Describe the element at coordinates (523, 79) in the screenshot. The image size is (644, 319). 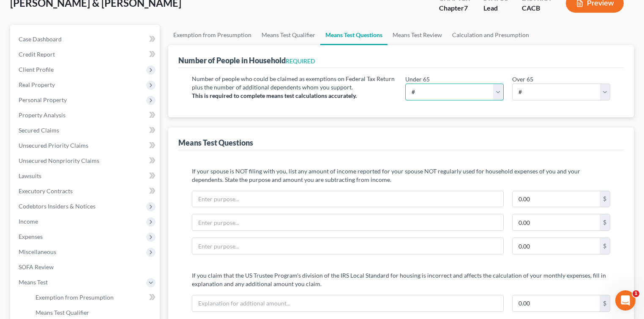
I see `label: Over 65` at that location.